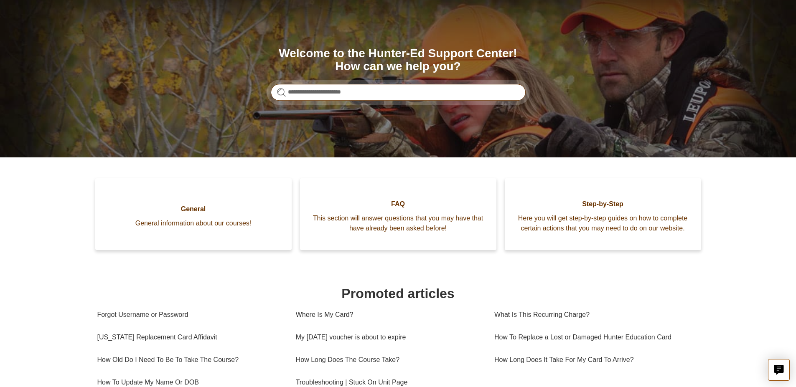  Describe the element at coordinates (398, 224) in the screenshot. I see `span: This section will answer questions that you may have that have already been asked before!` at that location.